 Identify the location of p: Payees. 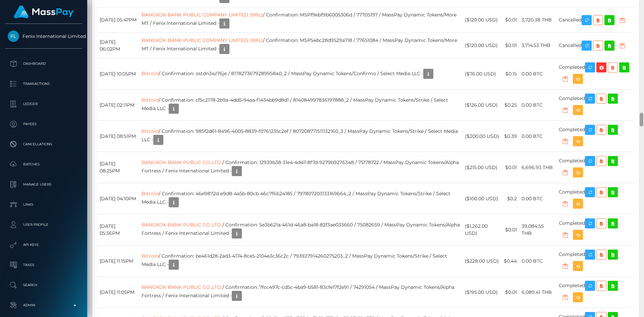
(44, 124).